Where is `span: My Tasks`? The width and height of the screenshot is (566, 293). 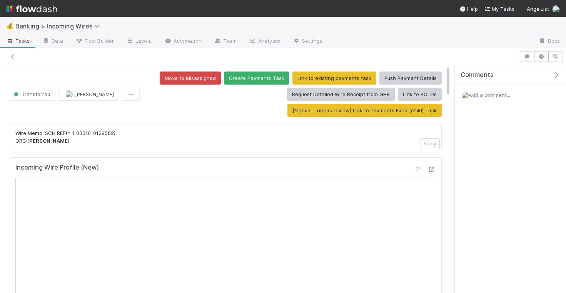 span: My Tasks is located at coordinates (499, 9).